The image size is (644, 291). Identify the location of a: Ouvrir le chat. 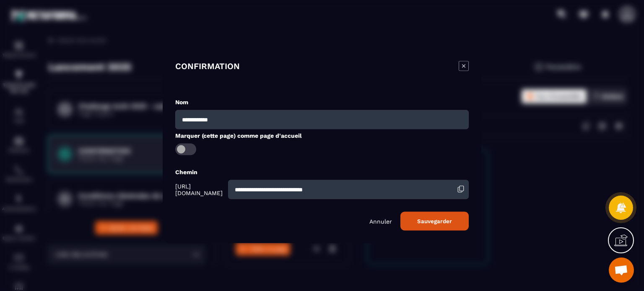
(621, 270).